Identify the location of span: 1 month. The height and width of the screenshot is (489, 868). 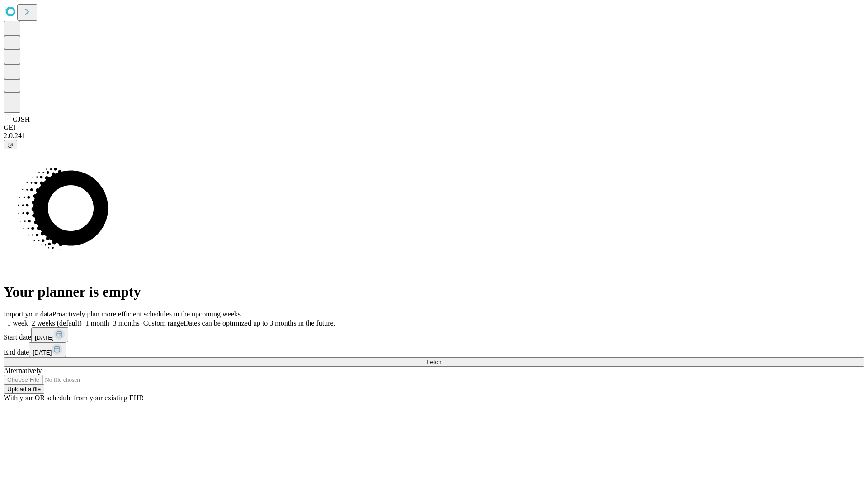
(97, 323).